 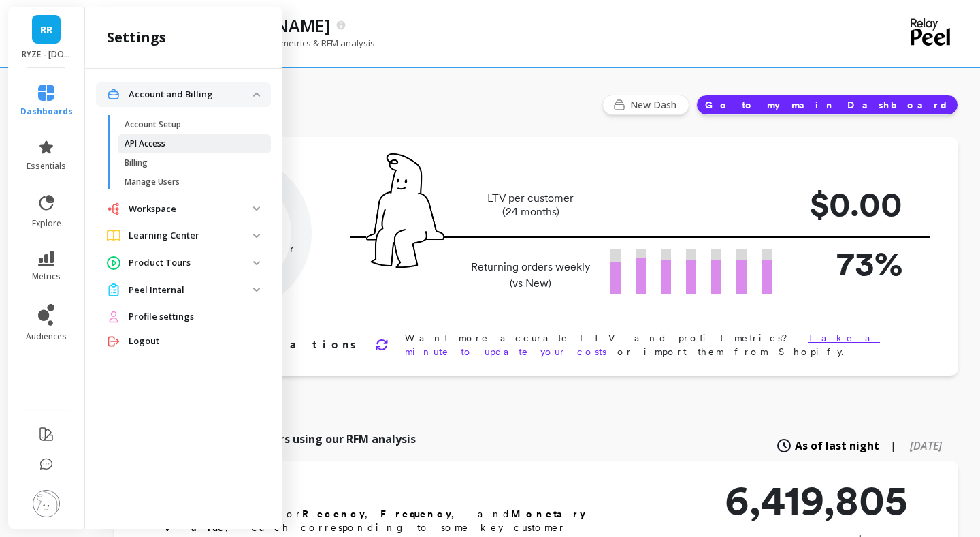 I want to click on span: Logout, so click(x=144, y=341).